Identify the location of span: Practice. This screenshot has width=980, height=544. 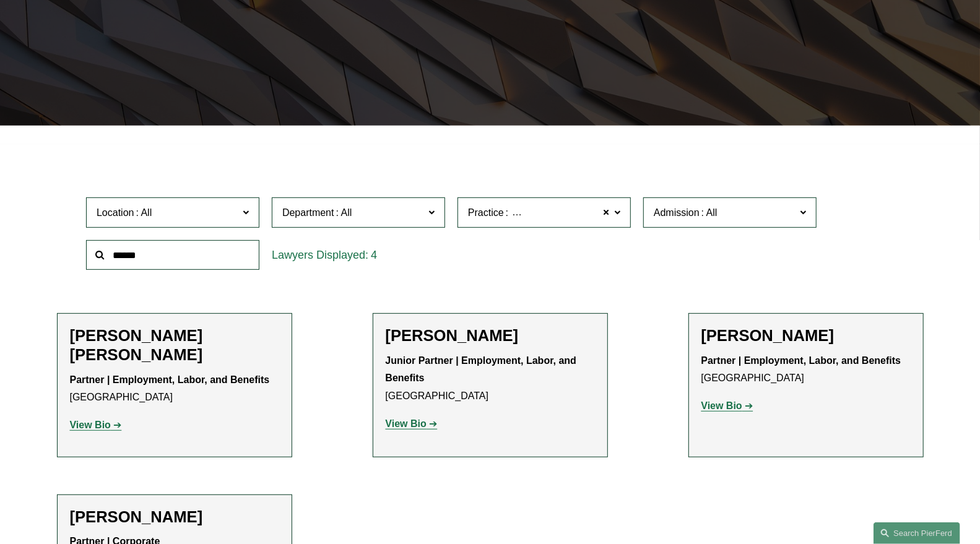
(485, 212).